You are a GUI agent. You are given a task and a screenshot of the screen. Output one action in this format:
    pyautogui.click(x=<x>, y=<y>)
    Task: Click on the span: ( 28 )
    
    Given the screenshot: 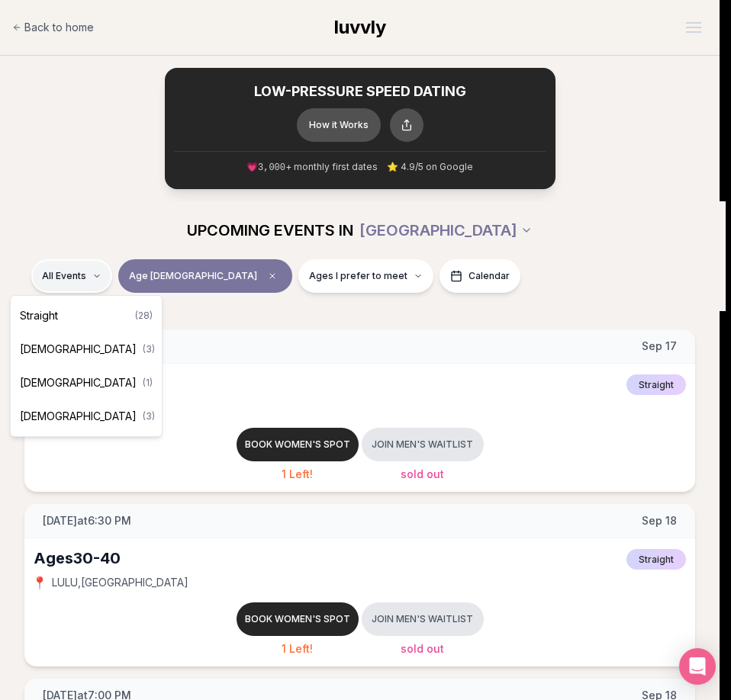 What is the action you would take?
    pyautogui.click(x=143, y=315)
    